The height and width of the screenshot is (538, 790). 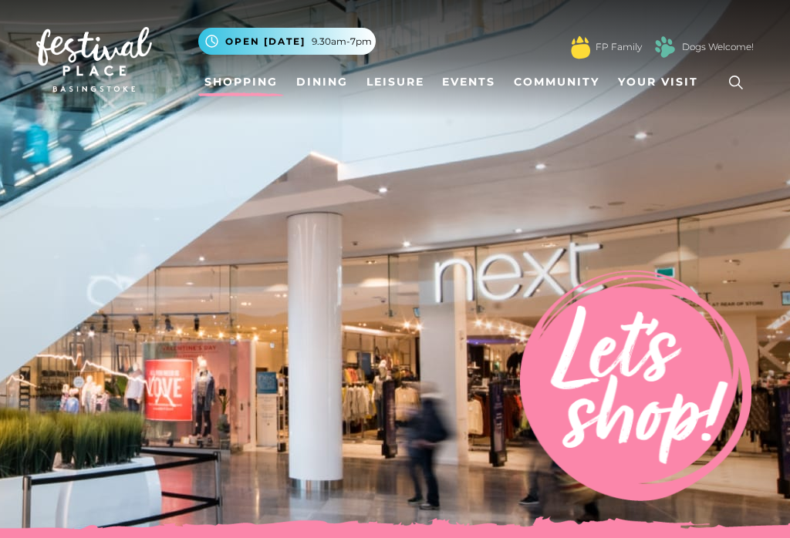 I want to click on a: Events, so click(x=468, y=82).